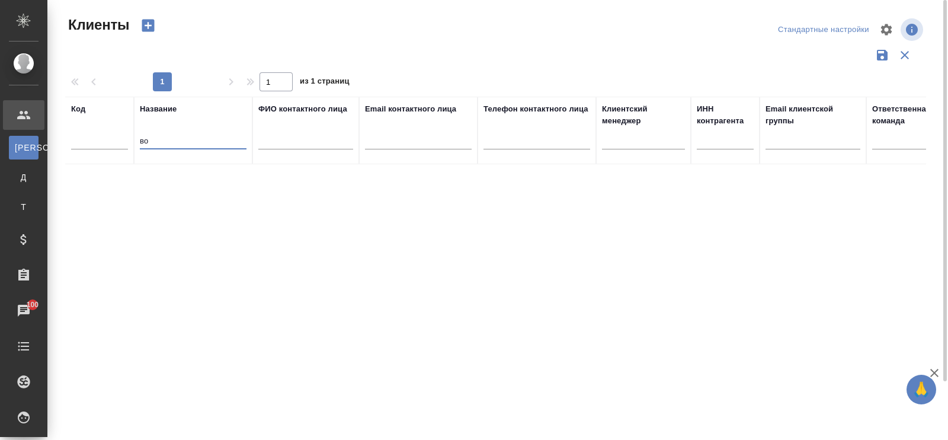  What do you see at coordinates (24, 177) in the screenshot?
I see `a: Д` at bounding box center [24, 177].